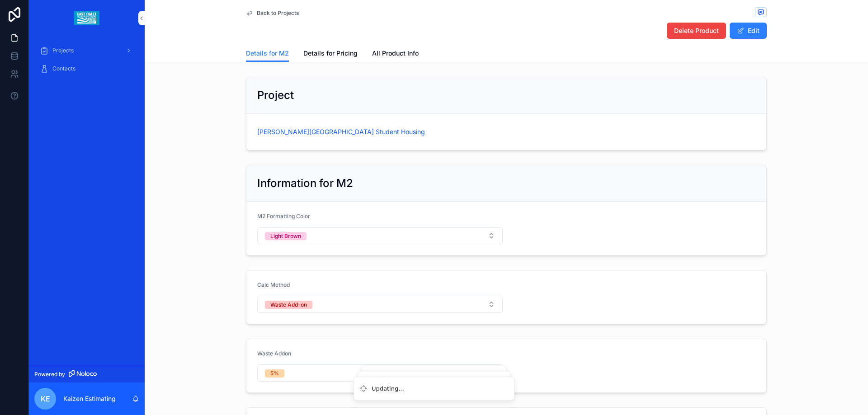 This screenshot has width=868, height=415. What do you see at coordinates (748, 31) in the screenshot?
I see `button: Edit` at bounding box center [748, 31].